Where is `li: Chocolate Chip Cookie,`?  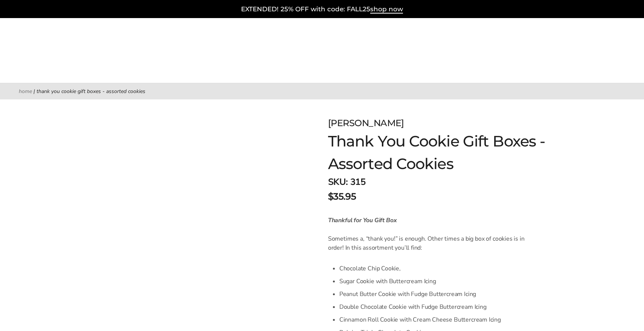
li: Chocolate Chip Cookie, is located at coordinates (437, 269).